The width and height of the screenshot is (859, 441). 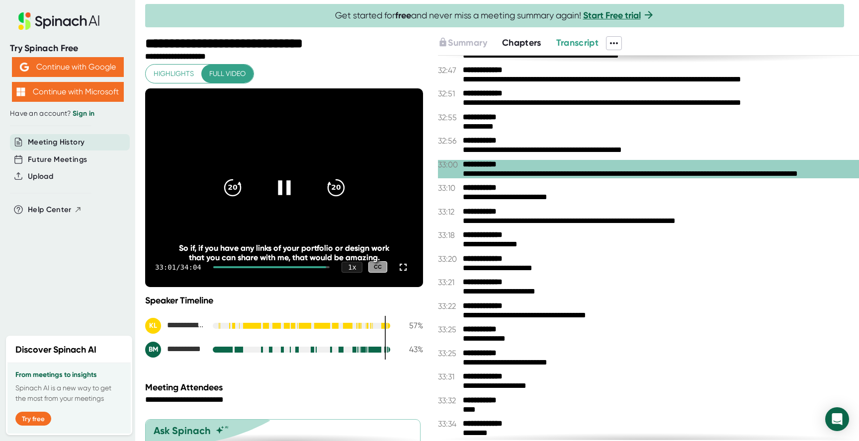 What do you see at coordinates (40, 176) in the screenshot?
I see `button: Upload` at bounding box center [40, 176].